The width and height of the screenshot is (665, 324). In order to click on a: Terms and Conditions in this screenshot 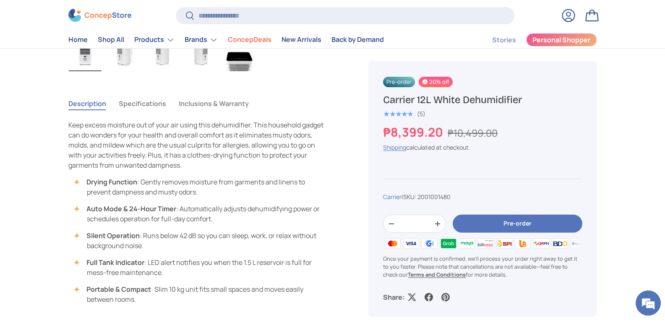, I will do `click(437, 275)`.